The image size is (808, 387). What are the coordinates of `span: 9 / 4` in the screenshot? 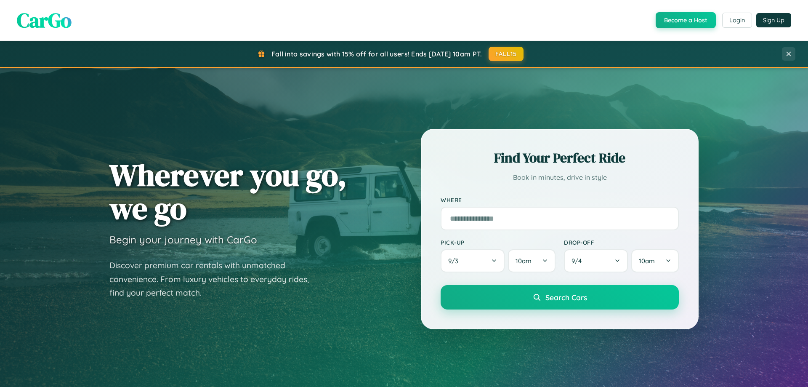 It's located at (579, 261).